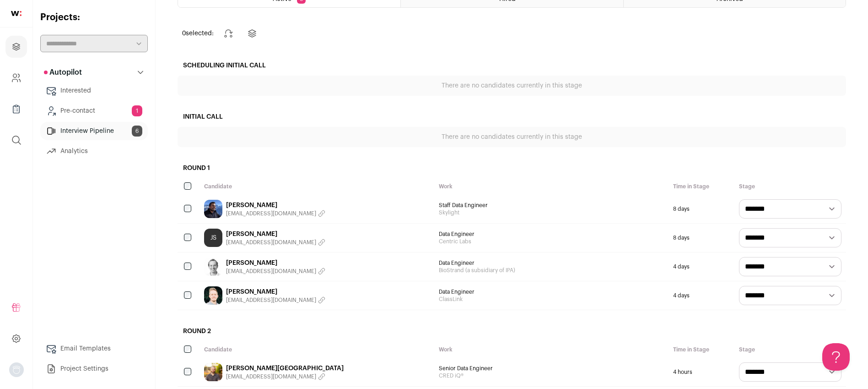 Image resolution: width=868 pixels, height=389 pixels. I want to click on img: c9bfbe0987d905955d72b0cf64630c8506aa51edeafbbb2dc22b3a09de990476, so click(213, 209).